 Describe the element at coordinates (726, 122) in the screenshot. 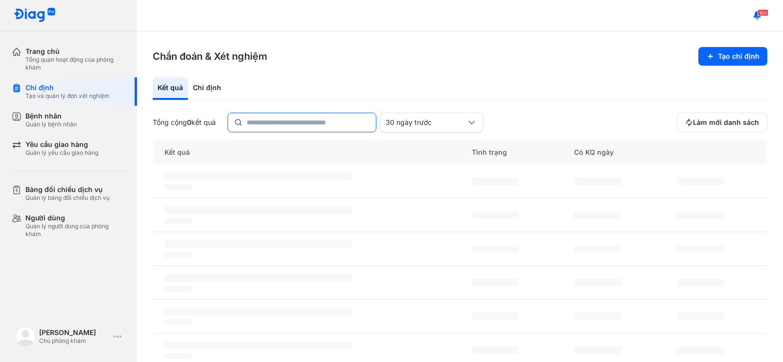

I see `span: Làm mới danh sách` at that location.